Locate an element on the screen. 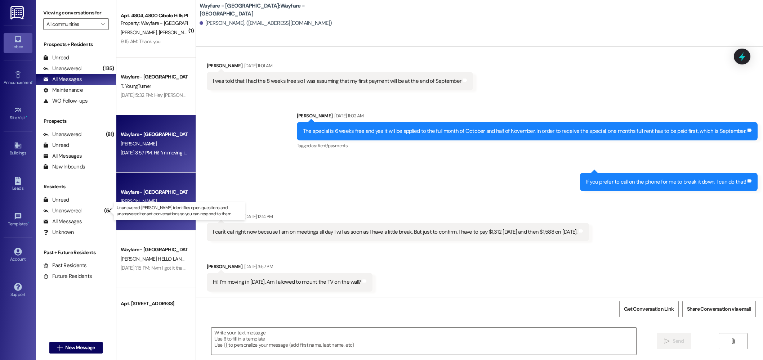 The width and height of the screenshot is (763, 360). div: Past + Future Residents is located at coordinates (76, 253).